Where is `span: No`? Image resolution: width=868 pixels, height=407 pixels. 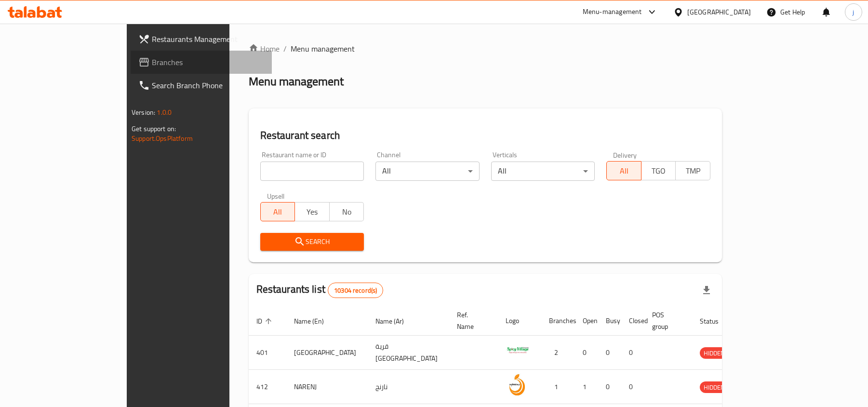
span: No is located at coordinates (347, 211).